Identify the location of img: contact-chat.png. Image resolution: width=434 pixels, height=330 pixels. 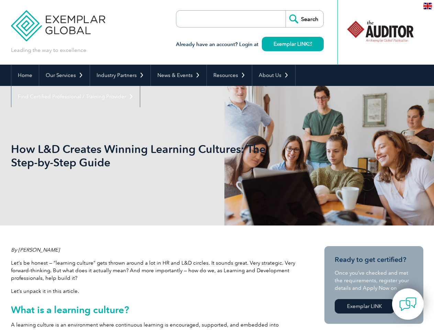
(408, 304).